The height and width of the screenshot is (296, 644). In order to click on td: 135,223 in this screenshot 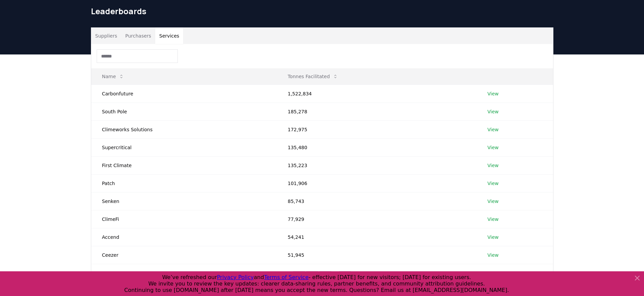, I will do `click(377, 165)`.